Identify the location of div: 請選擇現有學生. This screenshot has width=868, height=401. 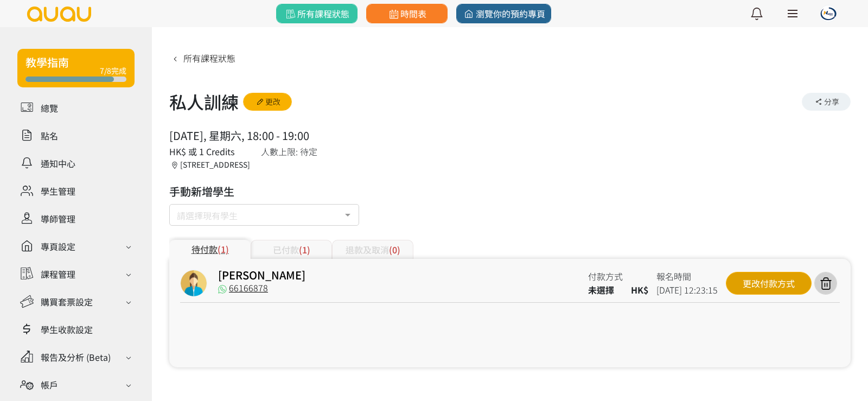
(264, 215).